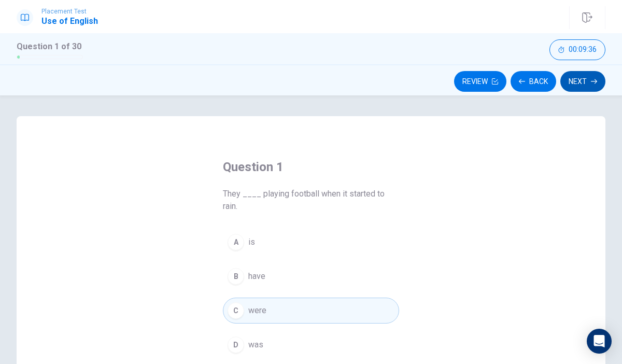 Image resolution: width=622 pixels, height=364 pixels. What do you see at coordinates (311, 200) in the screenshot?
I see `span: They ____ playing football when it started to rain.` at bounding box center [311, 200].